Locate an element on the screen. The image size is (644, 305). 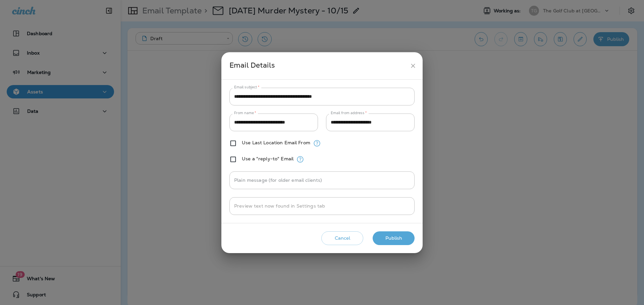
label: Email subject is located at coordinates (247, 87).